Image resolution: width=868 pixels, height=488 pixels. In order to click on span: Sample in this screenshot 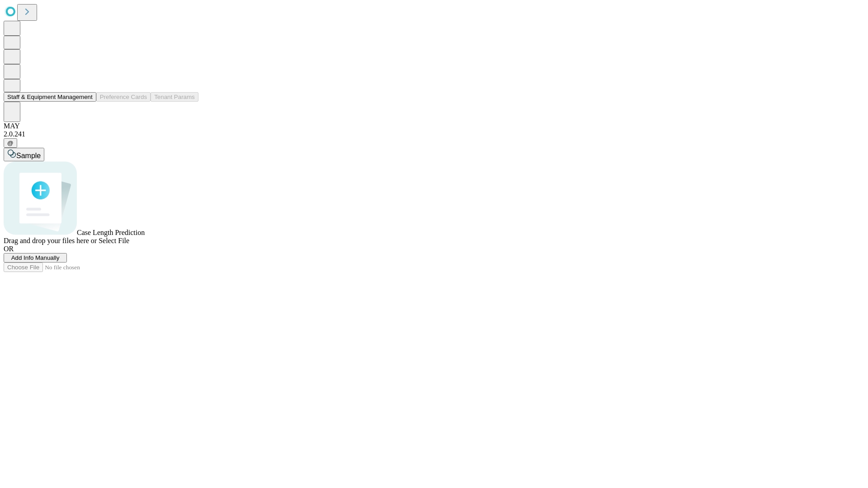, I will do `click(29, 155)`.